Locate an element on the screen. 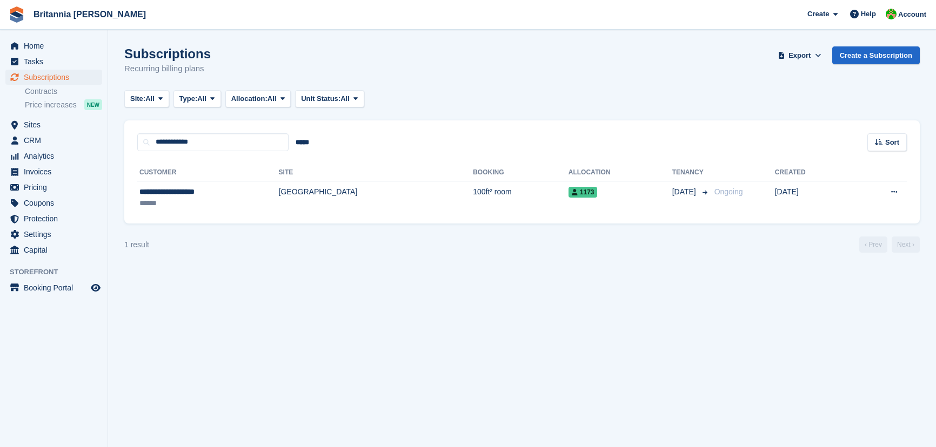 This screenshot has width=936, height=447. th: Created is located at coordinates (813, 173).